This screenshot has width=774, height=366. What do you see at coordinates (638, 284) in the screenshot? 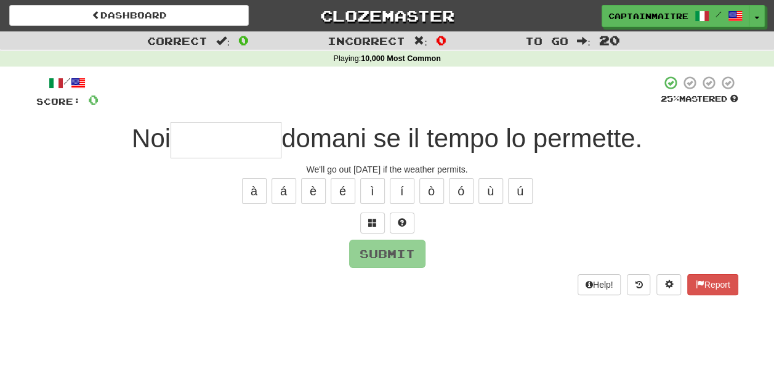
I see `button: Round history (alt+y)` at bounding box center [638, 284].